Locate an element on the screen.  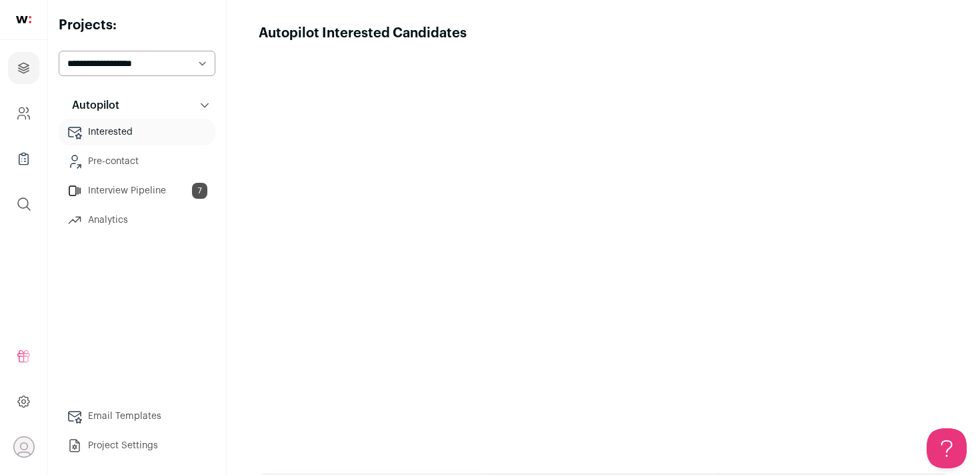
button: Autopilot is located at coordinates (137, 106).